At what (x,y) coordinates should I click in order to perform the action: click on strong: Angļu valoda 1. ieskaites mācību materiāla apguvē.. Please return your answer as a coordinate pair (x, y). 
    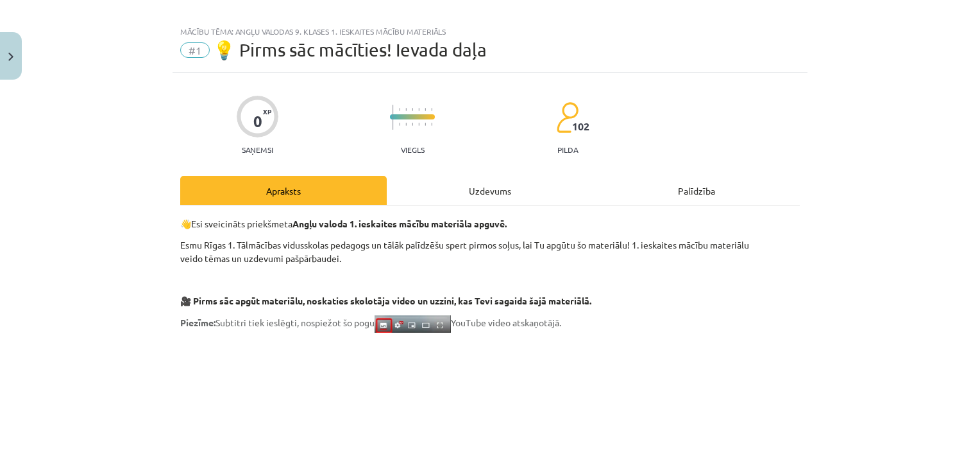
    Looking at the image, I should click on (399, 223).